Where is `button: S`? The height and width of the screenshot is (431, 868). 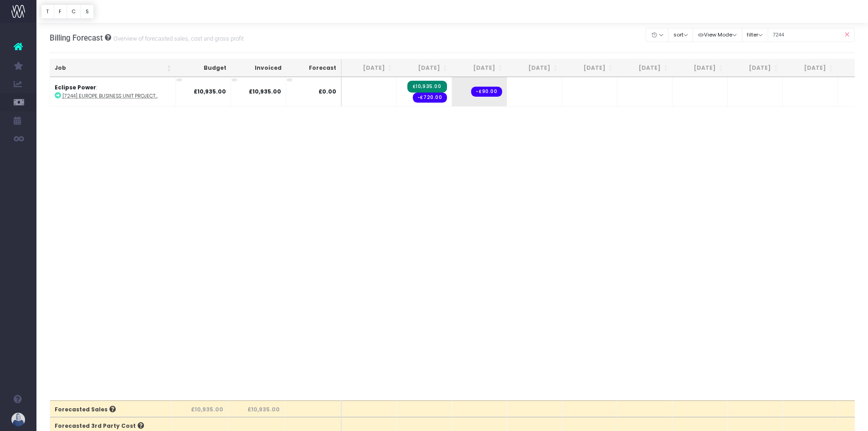
button: S is located at coordinates (87, 12).